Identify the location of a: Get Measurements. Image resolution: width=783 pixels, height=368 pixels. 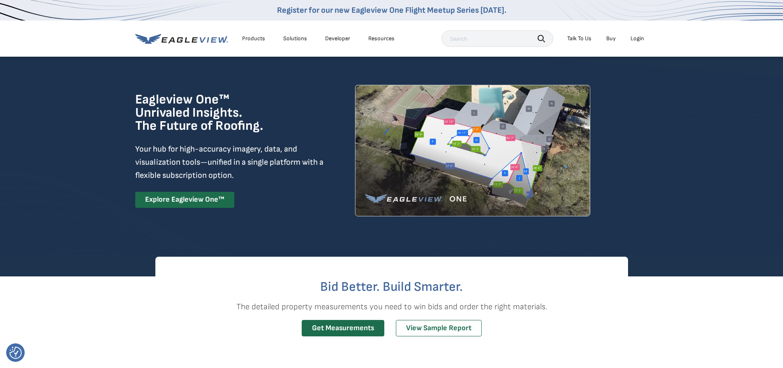
(343, 328).